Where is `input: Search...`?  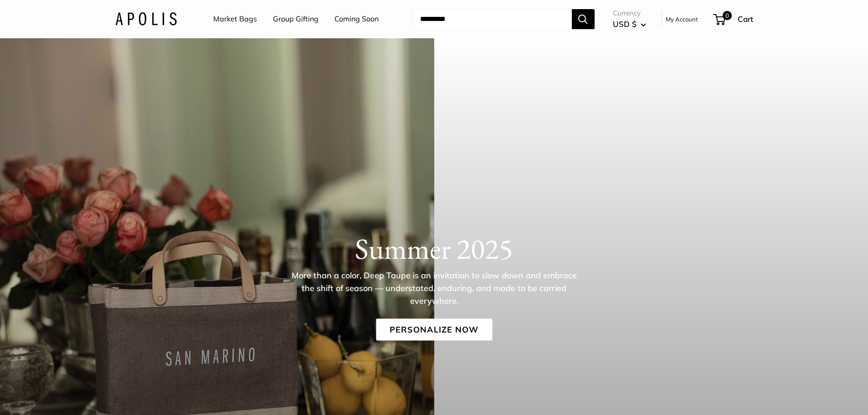
input: Search... is located at coordinates (492, 19).